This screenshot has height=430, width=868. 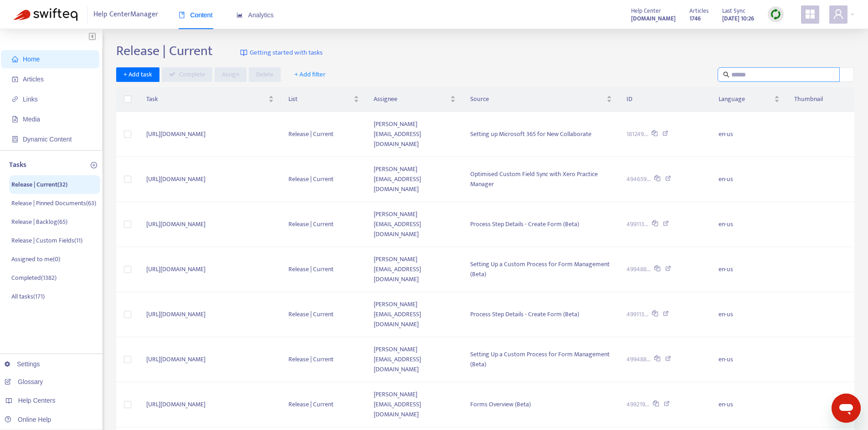 I want to click on h2: Release | Current, so click(x=164, y=51).